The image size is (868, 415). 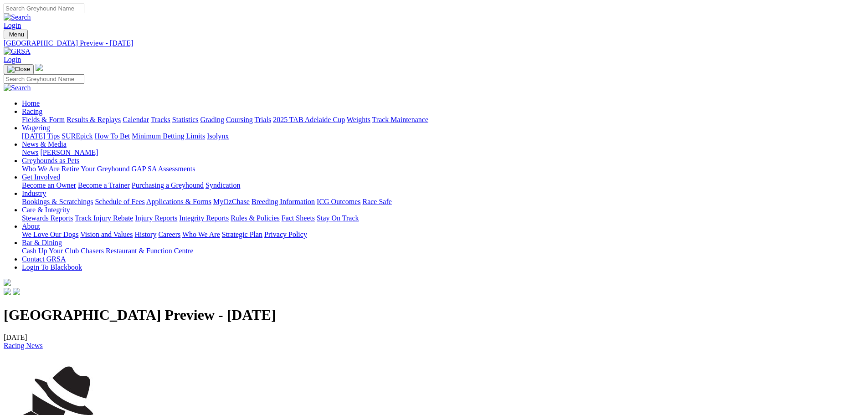 I want to click on a: News & Media, so click(x=44, y=144).